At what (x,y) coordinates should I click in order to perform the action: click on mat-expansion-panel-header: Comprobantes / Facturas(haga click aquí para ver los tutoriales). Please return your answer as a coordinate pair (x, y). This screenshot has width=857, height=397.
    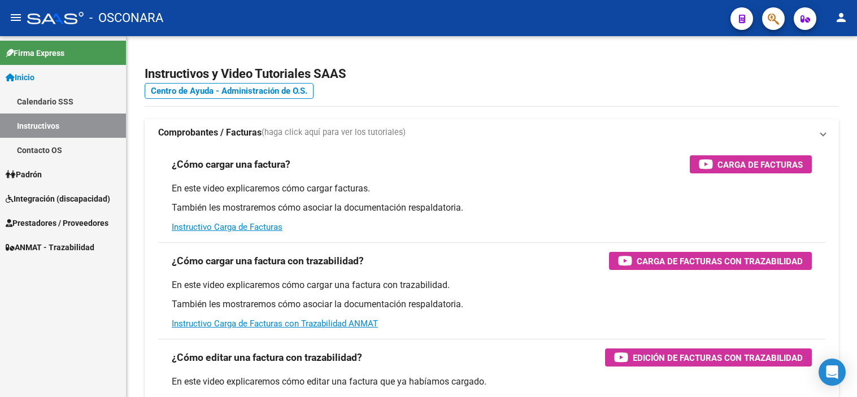
    Looking at the image, I should click on (491, 133).